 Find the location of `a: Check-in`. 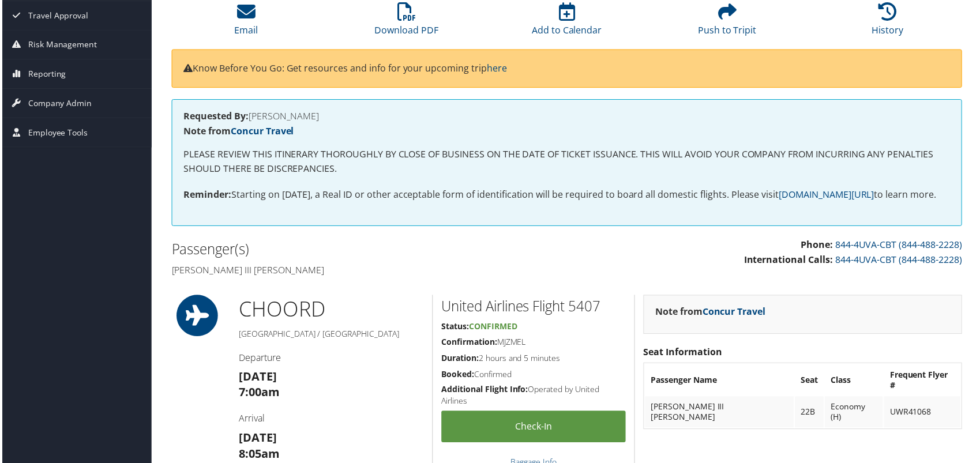

a: Check-in is located at coordinates (533, 428).